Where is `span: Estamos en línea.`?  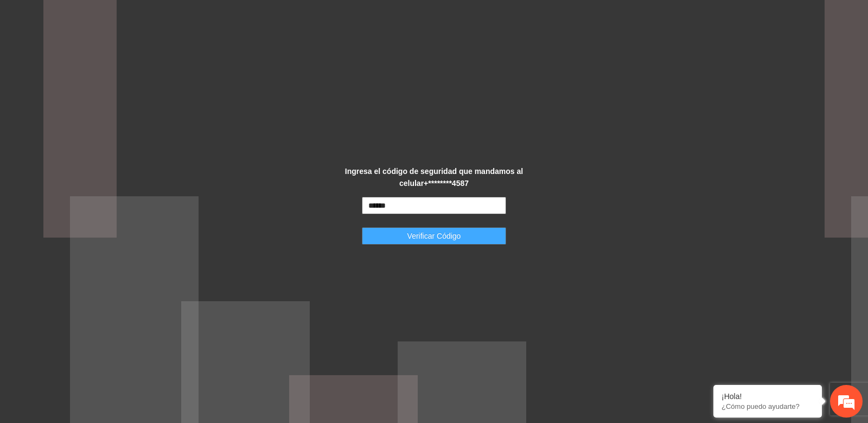 span: Estamos en línea. is located at coordinates (106, 200).